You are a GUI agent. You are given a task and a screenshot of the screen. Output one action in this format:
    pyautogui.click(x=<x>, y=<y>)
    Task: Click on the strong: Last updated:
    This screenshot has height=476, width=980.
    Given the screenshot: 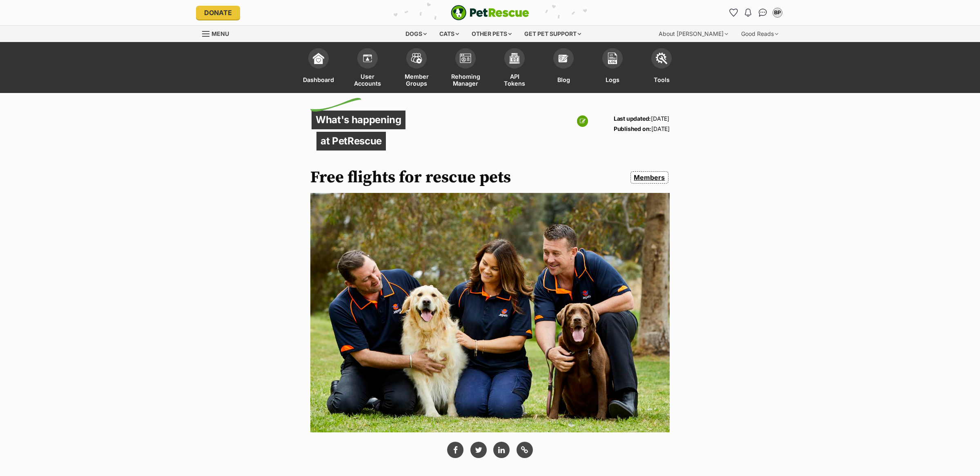 What is the action you would take?
    pyautogui.click(x=632, y=118)
    